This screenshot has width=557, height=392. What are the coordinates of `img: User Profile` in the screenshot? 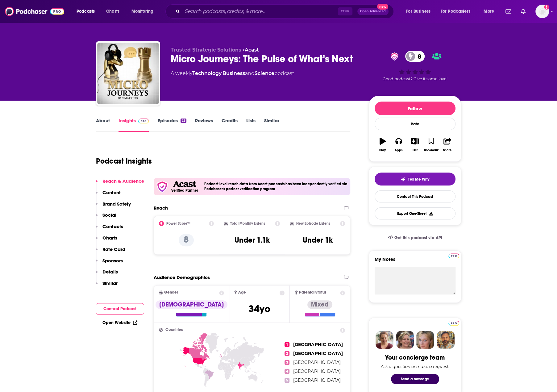 It's located at (542, 11).